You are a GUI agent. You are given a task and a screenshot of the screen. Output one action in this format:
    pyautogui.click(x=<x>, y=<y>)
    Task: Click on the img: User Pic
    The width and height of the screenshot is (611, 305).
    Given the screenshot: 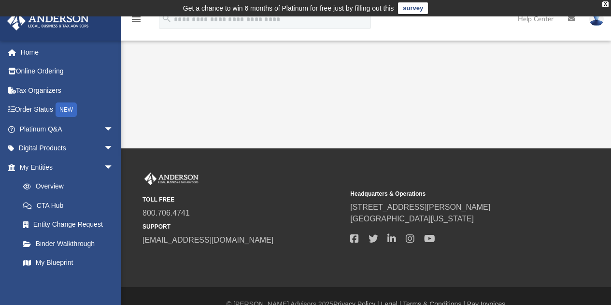 What is the action you would take?
    pyautogui.click(x=596, y=19)
    